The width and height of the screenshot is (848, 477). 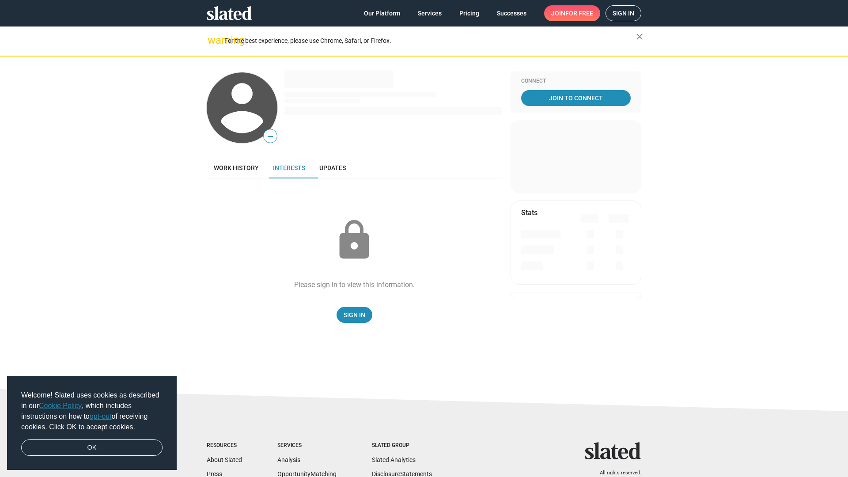 I want to click on span: Successes, so click(x=511, y=13).